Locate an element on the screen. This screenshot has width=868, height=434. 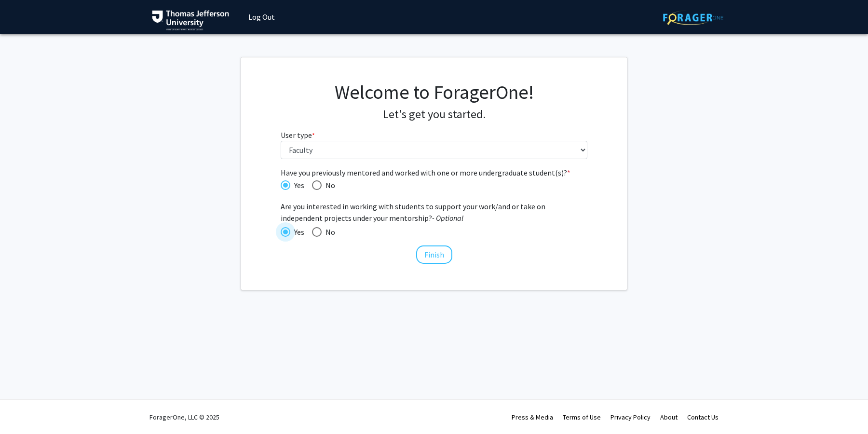
a: Terms of Use is located at coordinates (582, 417).